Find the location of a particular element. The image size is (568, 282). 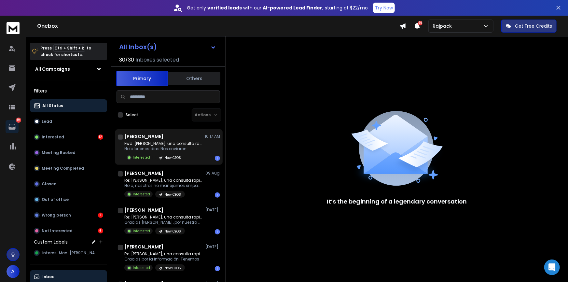

p: Inbox is located at coordinates (48, 277).